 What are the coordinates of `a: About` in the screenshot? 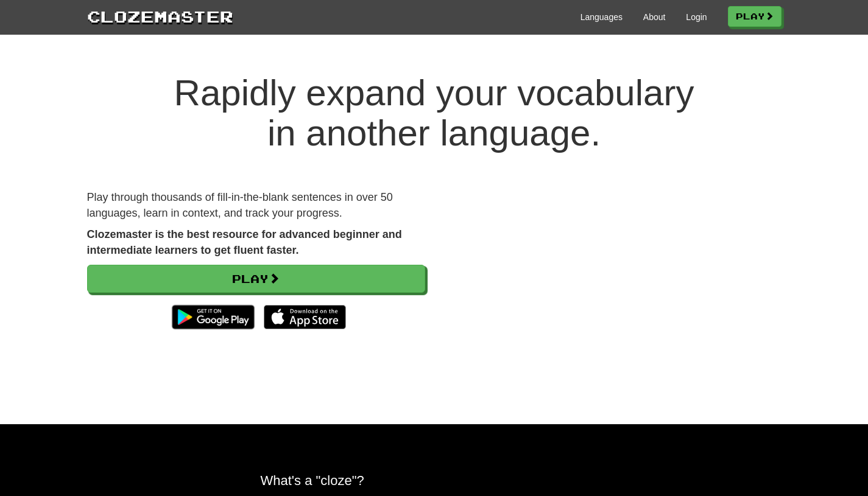 It's located at (655, 17).